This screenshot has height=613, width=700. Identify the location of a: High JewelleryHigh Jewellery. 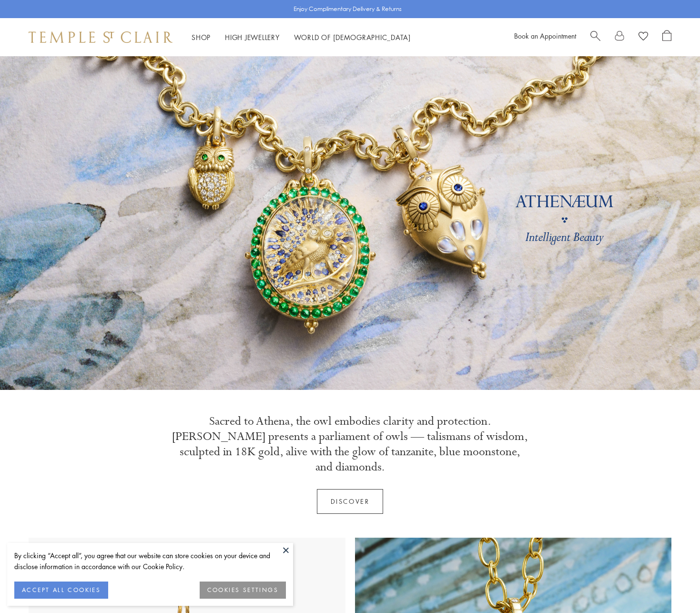
(252, 37).